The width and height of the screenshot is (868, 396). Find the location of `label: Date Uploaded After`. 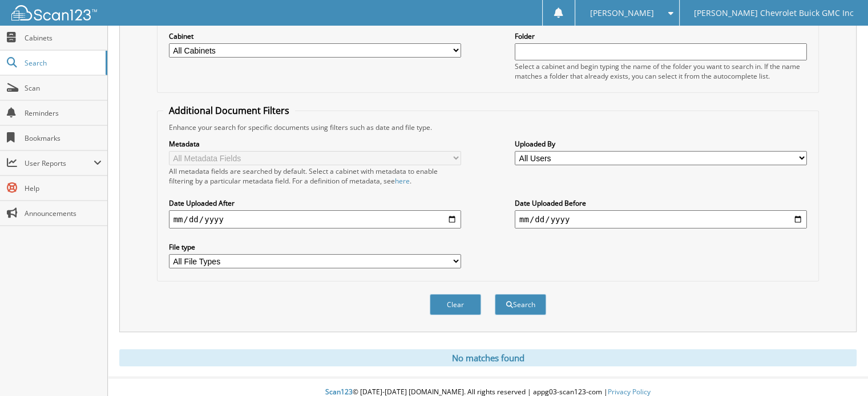

label: Date Uploaded After is located at coordinates (315, 203).